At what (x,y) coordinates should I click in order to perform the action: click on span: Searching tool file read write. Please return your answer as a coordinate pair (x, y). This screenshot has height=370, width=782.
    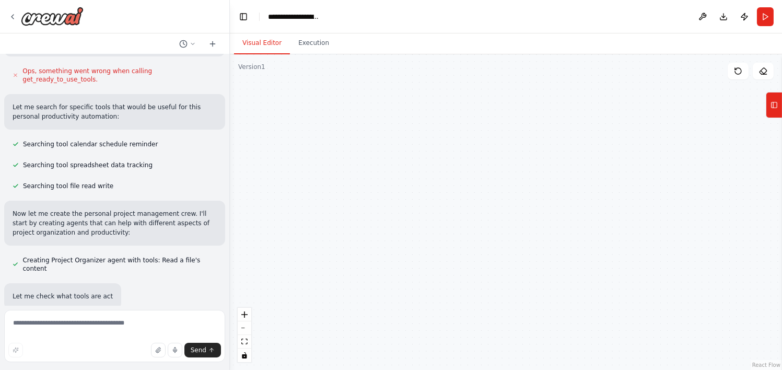
    Looking at the image, I should click on (68, 186).